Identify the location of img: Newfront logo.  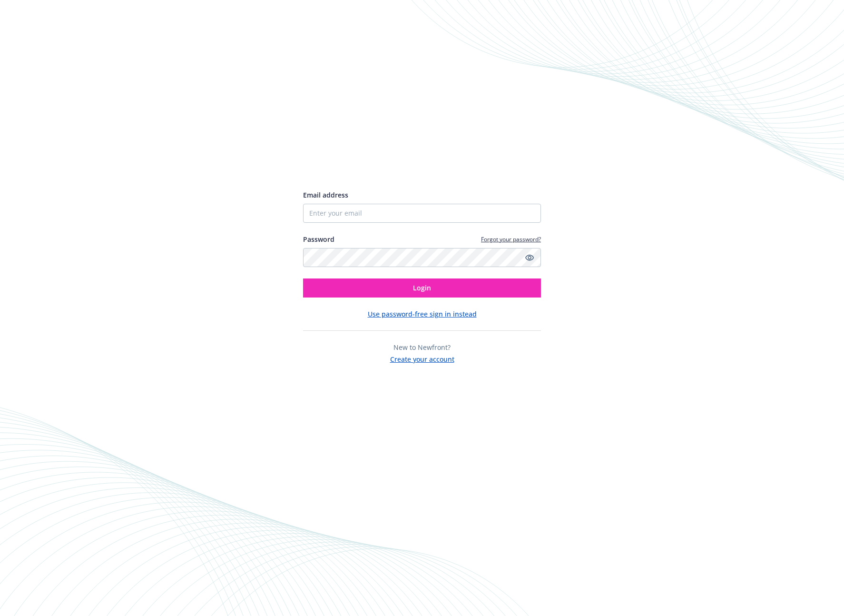
(348, 164).